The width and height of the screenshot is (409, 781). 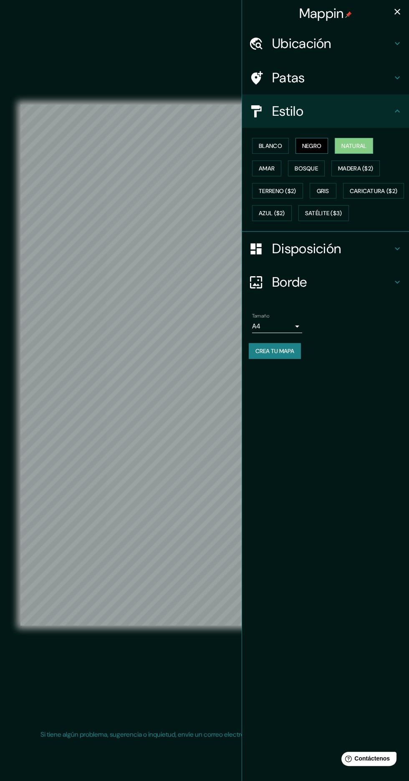 What do you see at coordinates (277, 326) in the screenshot?
I see `div: A4` at bounding box center [277, 326].